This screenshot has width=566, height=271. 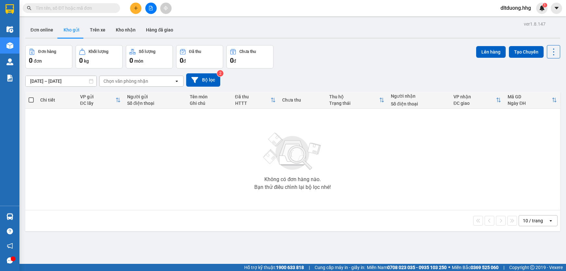 I want to click on button: plus, so click(x=136, y=8).